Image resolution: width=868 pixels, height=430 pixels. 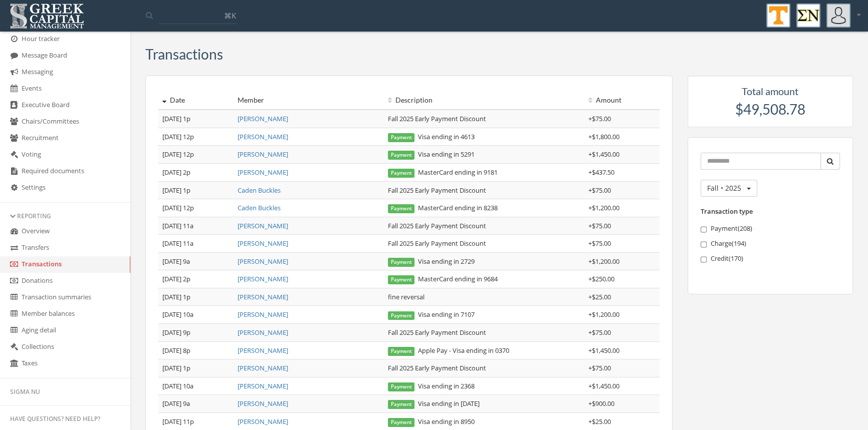 I want to click on div: Member, so click(x=309, y=100).